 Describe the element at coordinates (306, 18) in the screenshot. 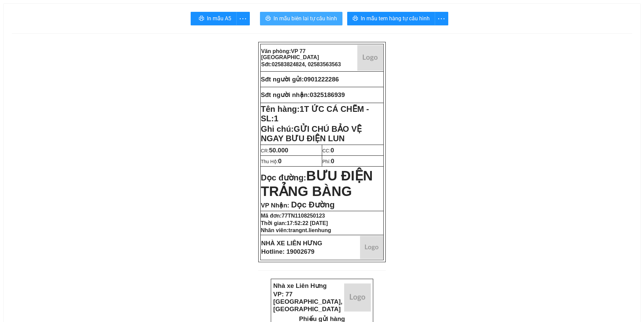

I see `span: In mẫu biên lai tự cấu hình` at that location.